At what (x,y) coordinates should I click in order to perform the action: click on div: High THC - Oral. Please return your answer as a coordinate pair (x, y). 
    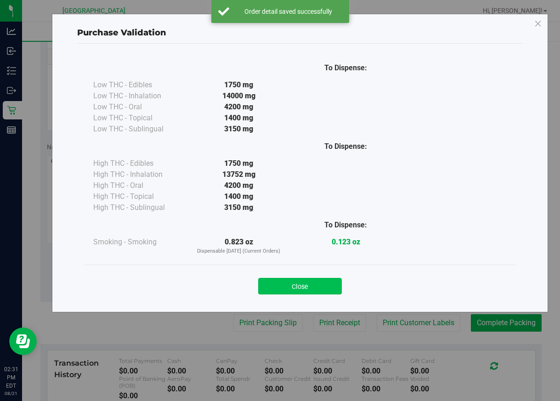
    Looking at the image, I should click on (139, 185).